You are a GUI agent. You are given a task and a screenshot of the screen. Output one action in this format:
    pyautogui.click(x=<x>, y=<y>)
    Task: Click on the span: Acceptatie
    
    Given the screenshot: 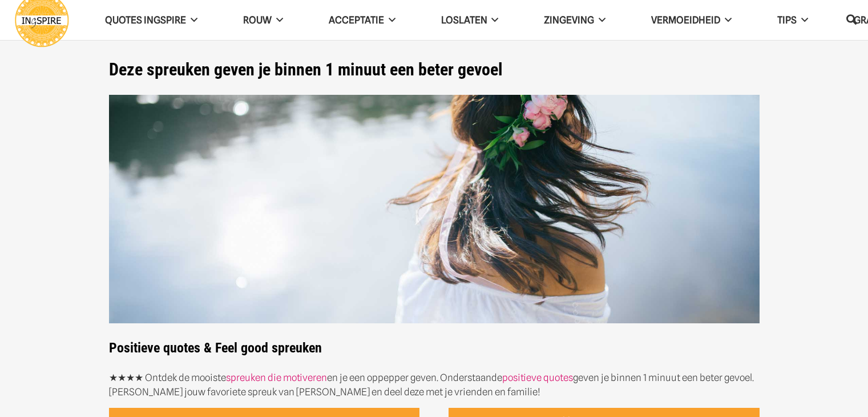 What is the action you would take?
    pyautogui.click(x=356, y=20)
    